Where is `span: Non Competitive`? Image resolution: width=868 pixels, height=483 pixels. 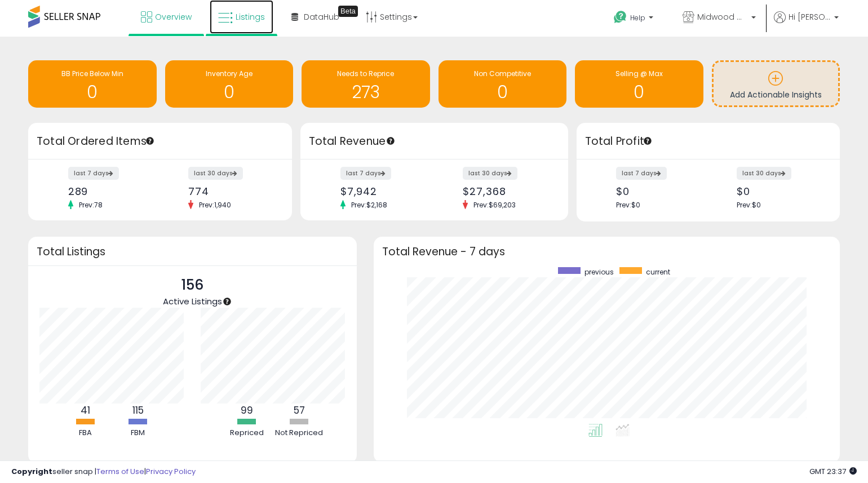 span: Non Competitive is located at coordinates (503, 73).